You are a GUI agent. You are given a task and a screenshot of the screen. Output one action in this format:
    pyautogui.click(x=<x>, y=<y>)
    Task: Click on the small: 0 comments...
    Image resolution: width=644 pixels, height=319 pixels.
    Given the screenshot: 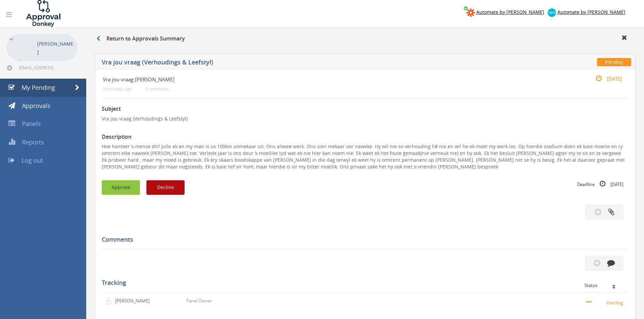 What is the action you would take?
    pyautogui.click(x=159, y=89)
    